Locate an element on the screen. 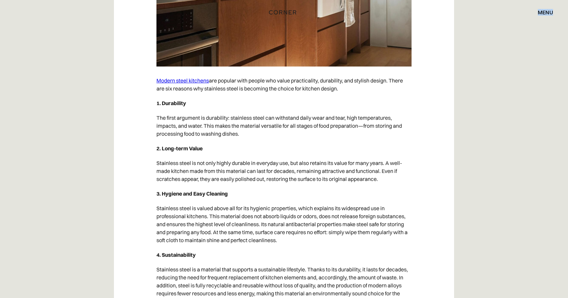 This screenshot has width=568, height=298. p: Stainless steel is valued above all for its hygienic properties, which explains its widespread us... is located at coordinates (284, 224).